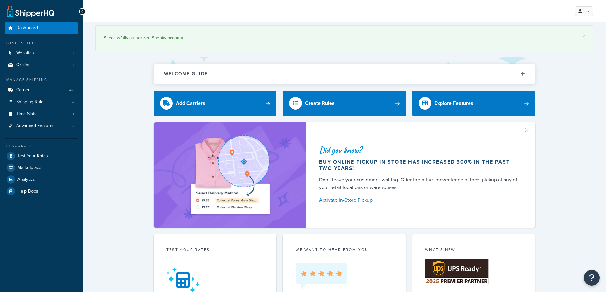 This screenshot has height=292, width=606. Describe the element at coordinates (41, 168) in the screenshot. I see `li: Marketplace` at that location.